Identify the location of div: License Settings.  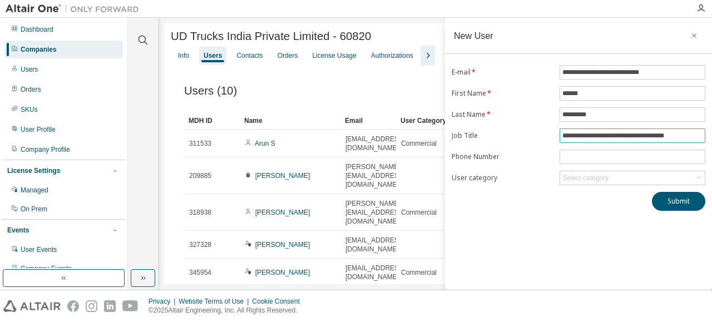
(33, 171).